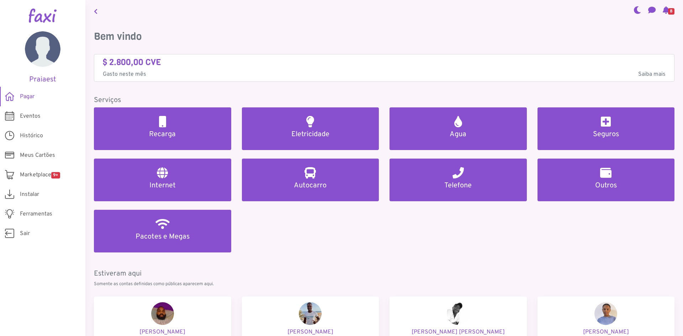  What do you see at coordinates (56, 175) in the screenshot?
I see `span: 9+` at bounding box center [56, 175].